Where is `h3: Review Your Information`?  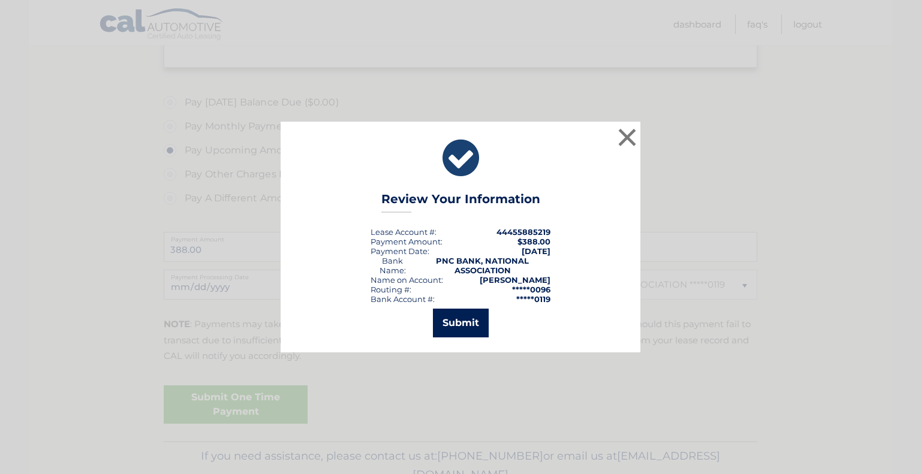 h3: Review Your Information is located at coordinates (460, 202).